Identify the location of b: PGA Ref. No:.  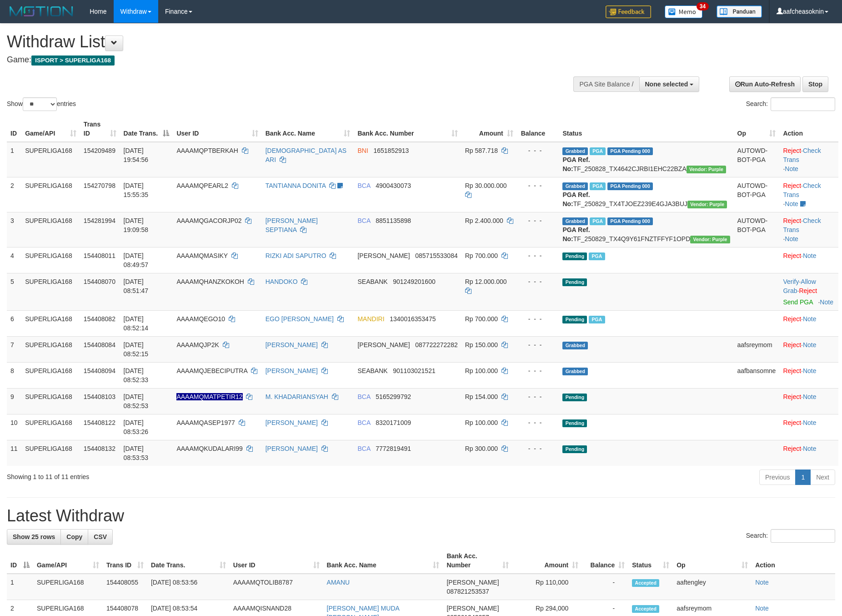
(576, 234).